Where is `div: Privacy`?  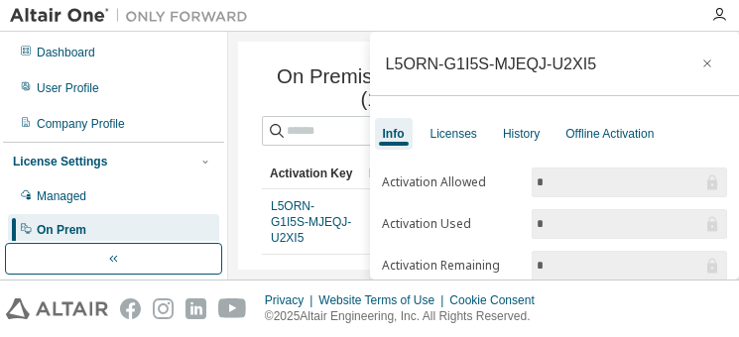 div: Privacy is located at coordinates (292, 300).